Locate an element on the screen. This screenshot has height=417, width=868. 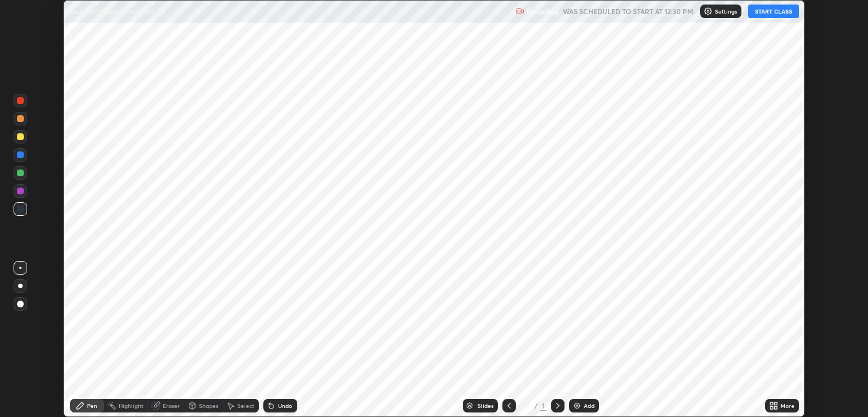
div: Pen is located at coordinates (92, 406).